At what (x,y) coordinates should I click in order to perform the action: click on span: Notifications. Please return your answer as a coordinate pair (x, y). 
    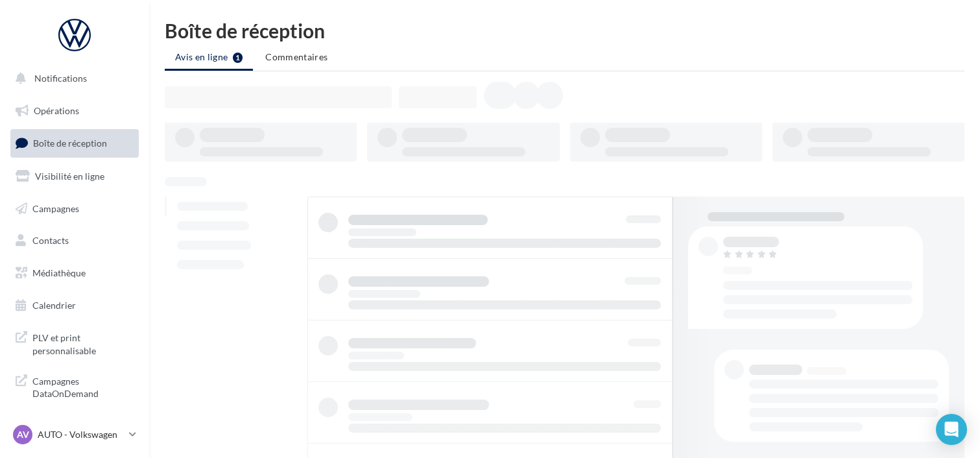
    Looking at the image, I should click on (60, 78).